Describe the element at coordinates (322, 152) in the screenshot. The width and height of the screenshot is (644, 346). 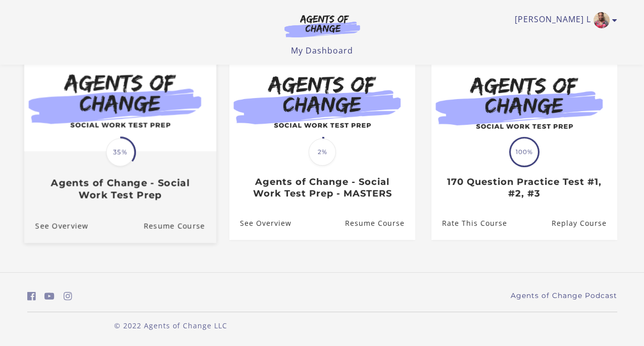
I see `span: 2%` at that location.